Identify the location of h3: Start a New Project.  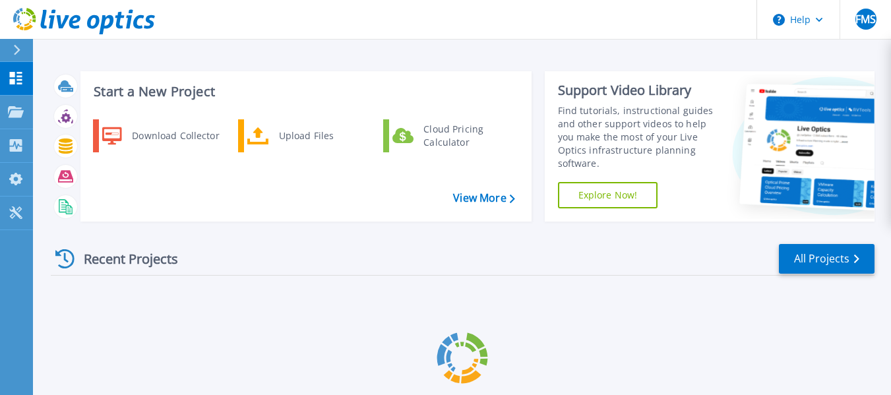
(304, 92).